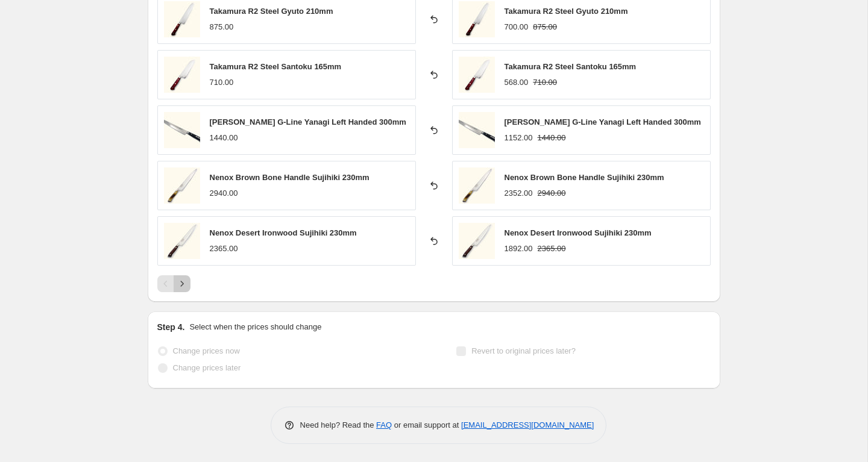 This screenshot has height=462, width=868. Describe the element at coordinates (384, 425) in the screenshot. I see `a: FAQ` at that location.